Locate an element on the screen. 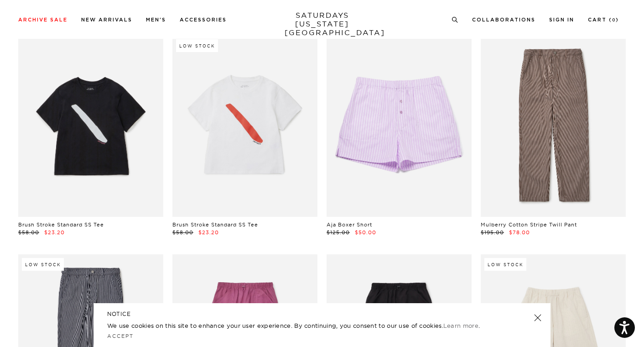 The width and height of the screenshot is (644, 347). span: $195.00 is located at coordinates (492, 233).